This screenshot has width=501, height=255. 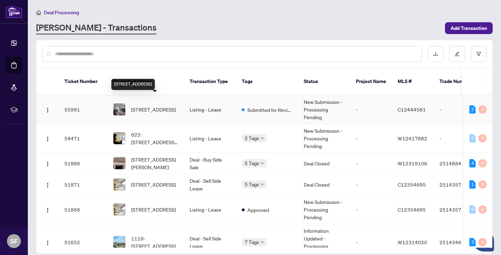 I want to click on td: Deal - Buy Side Sale, so click(x=210, y=163).